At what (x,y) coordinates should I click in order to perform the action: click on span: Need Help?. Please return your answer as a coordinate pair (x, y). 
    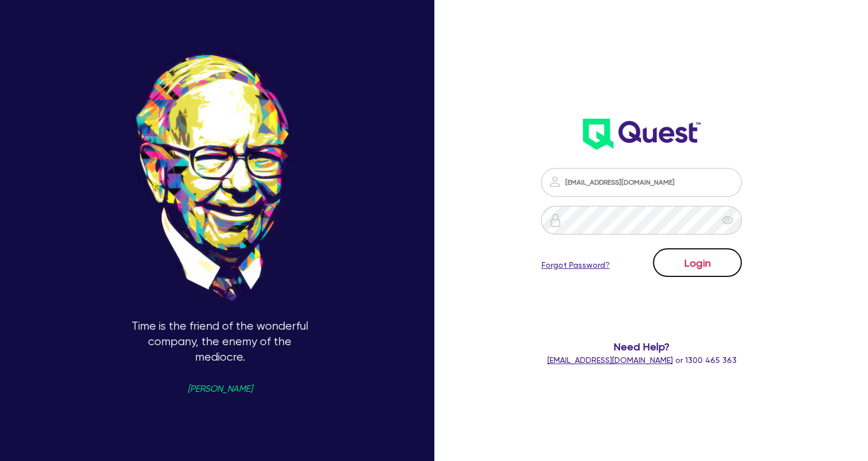
    Looking at the image, I should click on (642, 346).